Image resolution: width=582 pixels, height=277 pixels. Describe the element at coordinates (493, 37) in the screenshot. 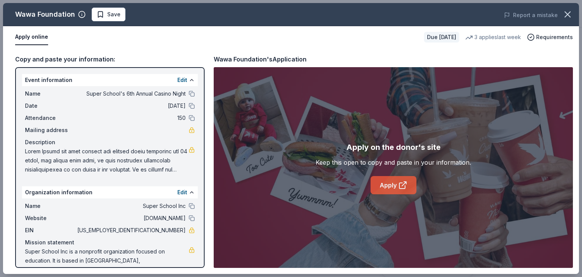

I see `div: 3 applies last week` at that location.